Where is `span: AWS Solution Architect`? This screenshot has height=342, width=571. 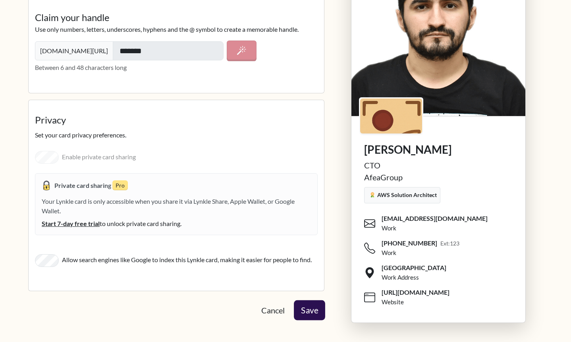 span: AWS Solution Architect is located at coordinates (407, 195).